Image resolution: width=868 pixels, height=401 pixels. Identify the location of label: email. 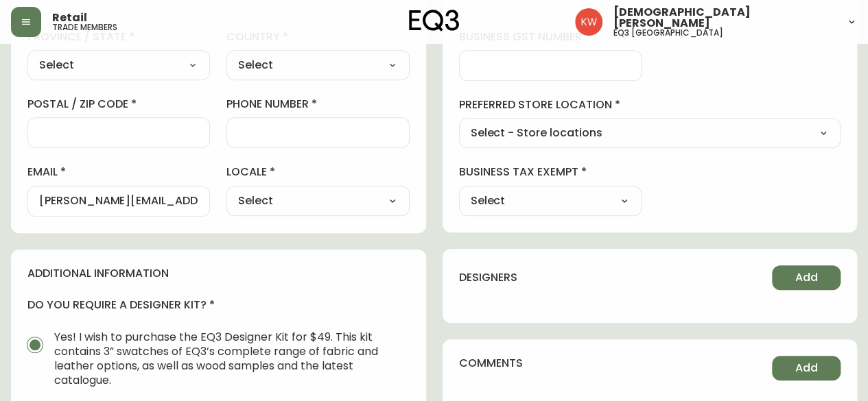
(118, 172).